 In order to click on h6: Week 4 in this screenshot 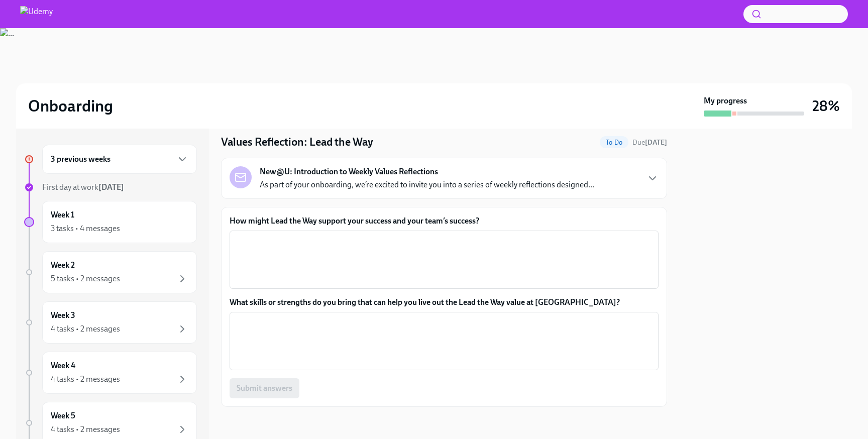, I will do `click(63, 365)`.